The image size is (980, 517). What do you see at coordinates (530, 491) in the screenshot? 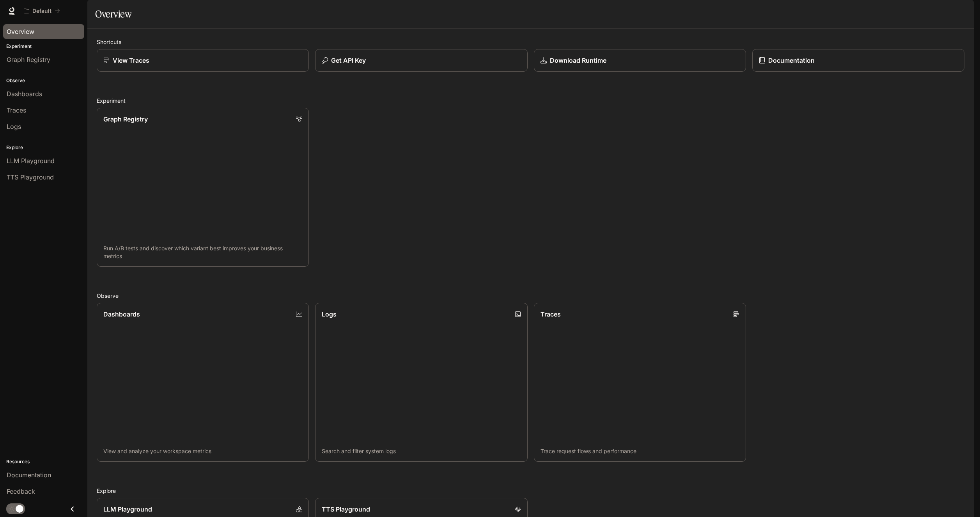
I see `h2: Explore` at bounding box center [530, 491].